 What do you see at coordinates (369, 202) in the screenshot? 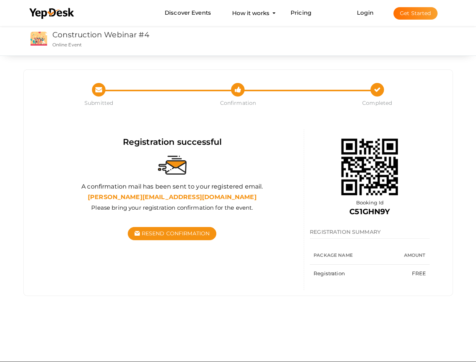
I see `span: Booking Id` at bounding box center [369, 202].